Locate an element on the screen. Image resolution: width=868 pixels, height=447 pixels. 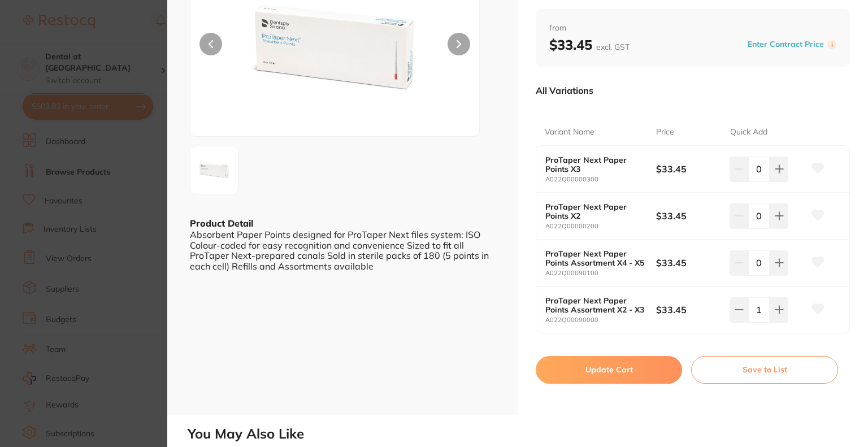
h2: You May Also Like is located at coordinates (526, 434).